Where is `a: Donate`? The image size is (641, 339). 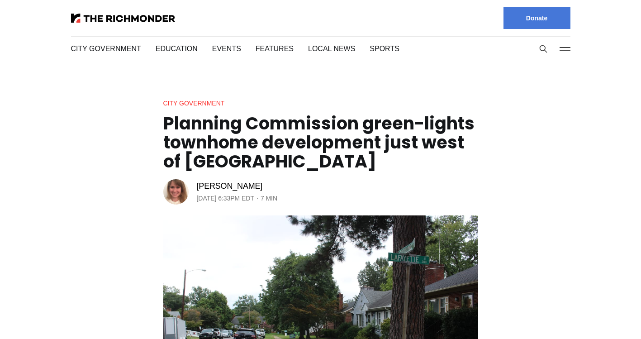 a: Donate is located at coordinates (537, 18).